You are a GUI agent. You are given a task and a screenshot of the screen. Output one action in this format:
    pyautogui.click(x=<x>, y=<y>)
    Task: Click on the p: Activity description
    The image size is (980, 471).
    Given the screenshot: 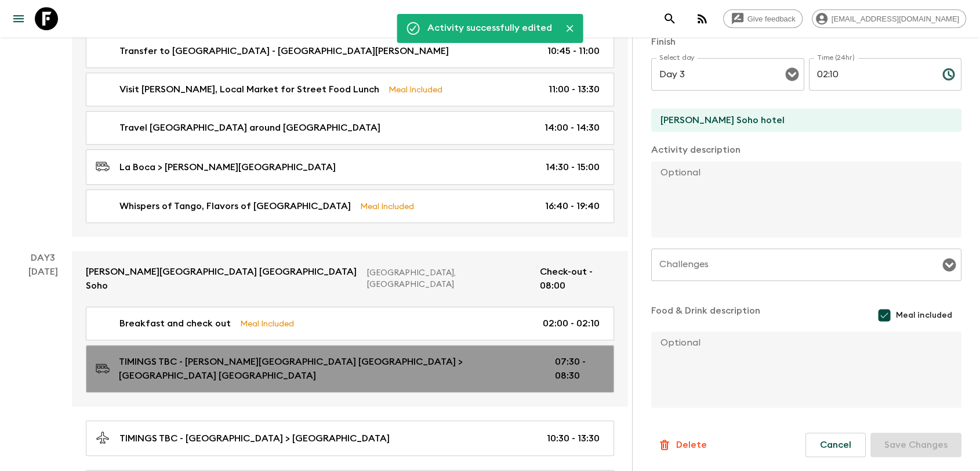 What is the action you would take?
    pyautogui.click(x=806, y=150)
    